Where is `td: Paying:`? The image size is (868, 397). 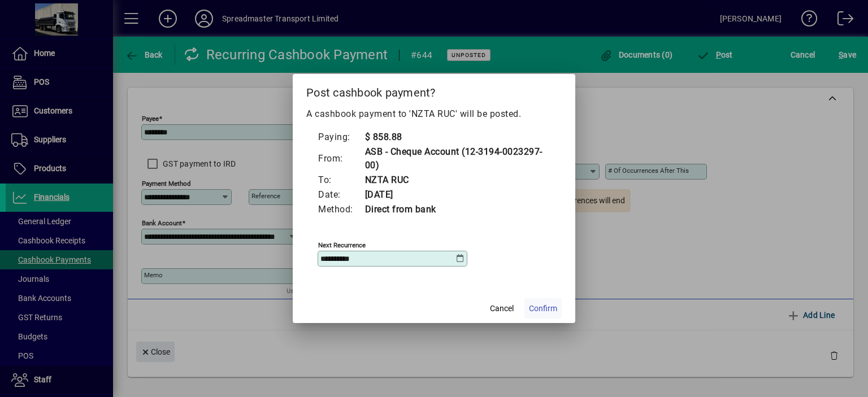 td: Paying: is located at coordinates (340, 137).